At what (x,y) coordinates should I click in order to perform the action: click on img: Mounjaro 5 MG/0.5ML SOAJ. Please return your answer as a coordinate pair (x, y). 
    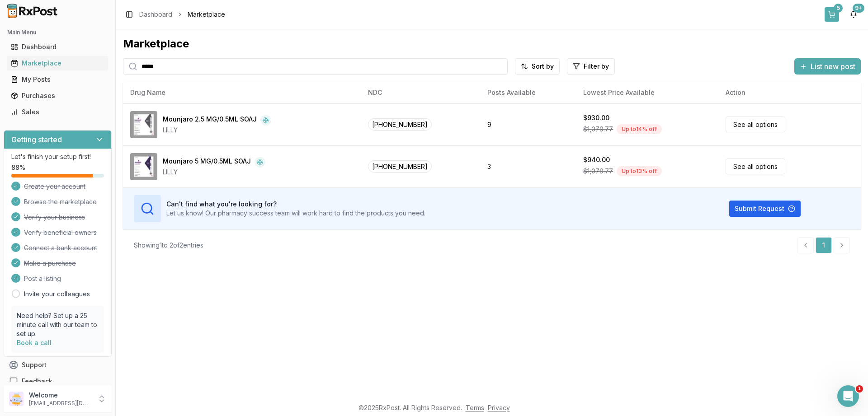
    Looking at the image, I should click on (144, 167).